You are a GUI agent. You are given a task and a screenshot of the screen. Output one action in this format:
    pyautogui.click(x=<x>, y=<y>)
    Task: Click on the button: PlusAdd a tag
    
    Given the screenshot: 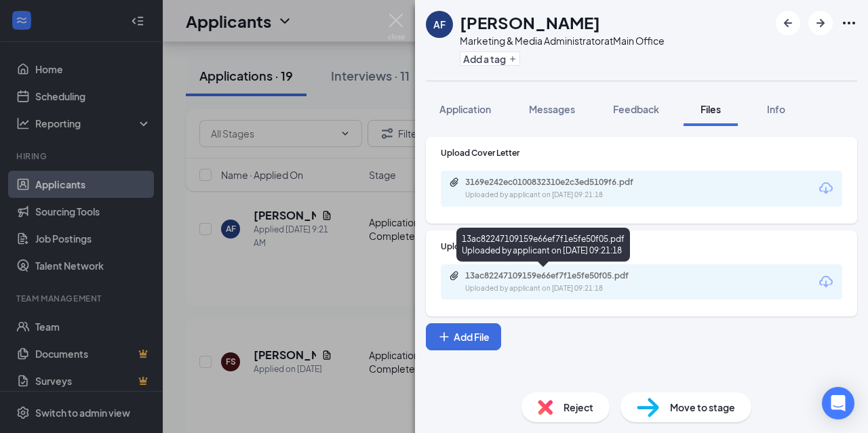 What is the action you would take?
    pyautogui.click(x=490, y=58)
    